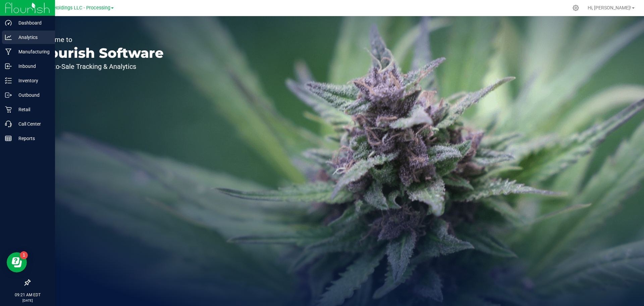  Describe the element at coordinates (9, 81) in the screenshot. I see `inline-svg: Inventory` at that location.